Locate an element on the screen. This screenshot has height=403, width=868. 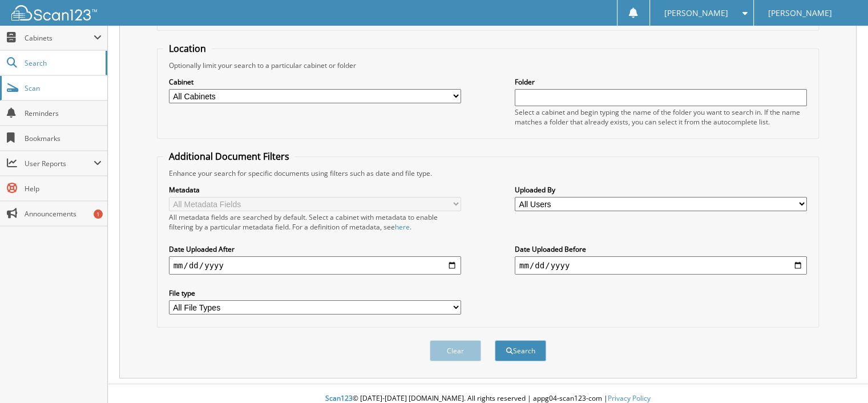
span: Announcements is located at coordinates (63, 214).